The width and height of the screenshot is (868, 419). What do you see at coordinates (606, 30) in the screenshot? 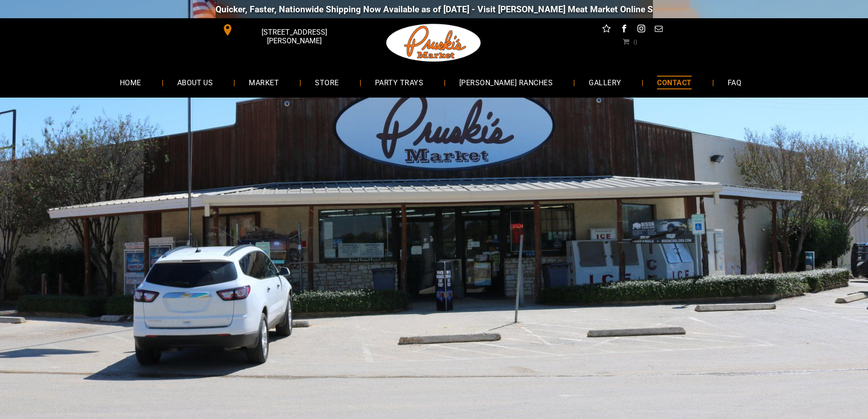
I see `a: Social network` at bounding box center [606, 30].